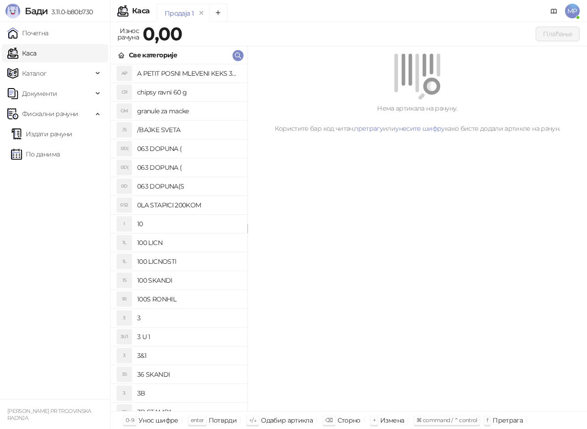  I want to click on span: 3.11.0-b80b730, so click(70, 12).